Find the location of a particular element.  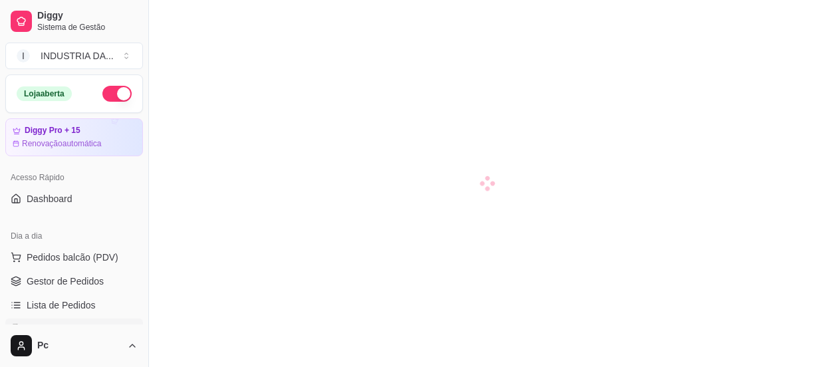

button: Select a team is located at coordinates (74, 56).